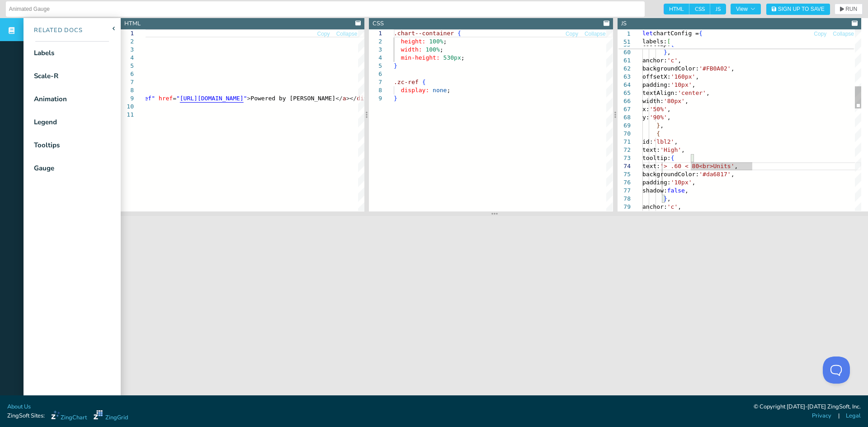  What do you see at coordinates (647, 109) in the screenshot?
I see `span: x:` at bounding box center [647, 109].